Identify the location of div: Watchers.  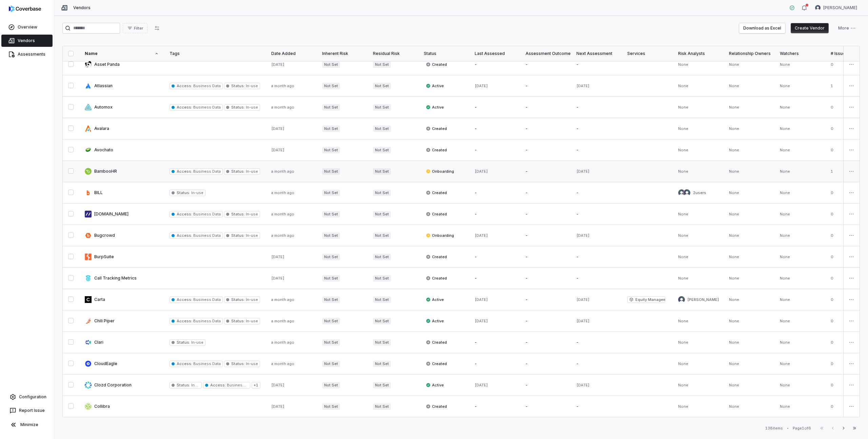
(800, 54).